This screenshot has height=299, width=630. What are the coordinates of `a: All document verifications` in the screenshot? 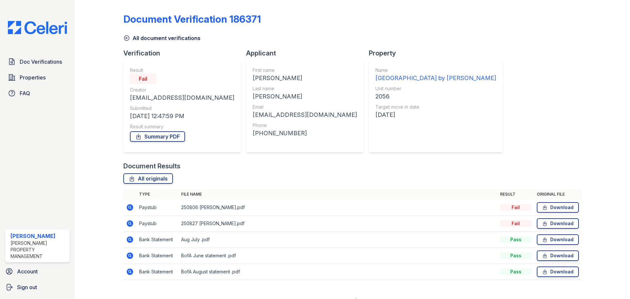 It's located at (162, 38).